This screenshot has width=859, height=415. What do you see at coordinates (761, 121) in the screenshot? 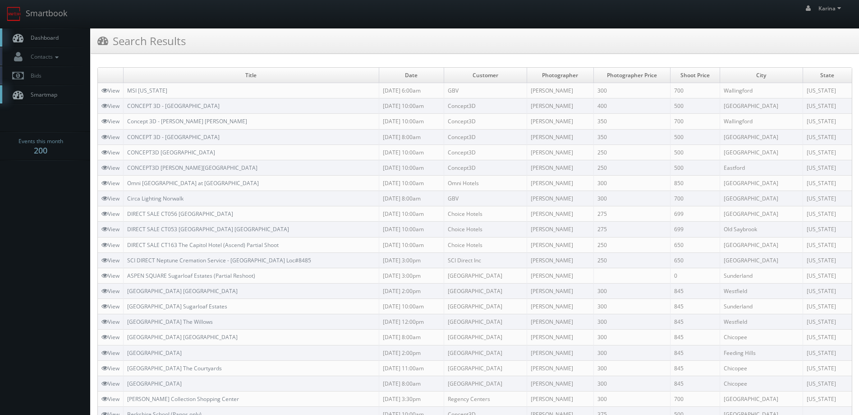
I see `td: Wallingford` at bounding box center [761, 121].